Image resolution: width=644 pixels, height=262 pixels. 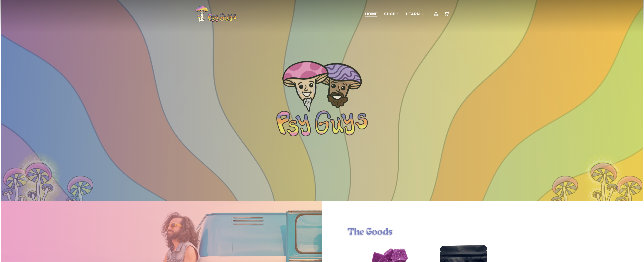 What do you see at coordinates (322, 123) in the screenshot?
I see `img: Psychedelic PsyGuys Text Logo` at bounding box center [322, 123].